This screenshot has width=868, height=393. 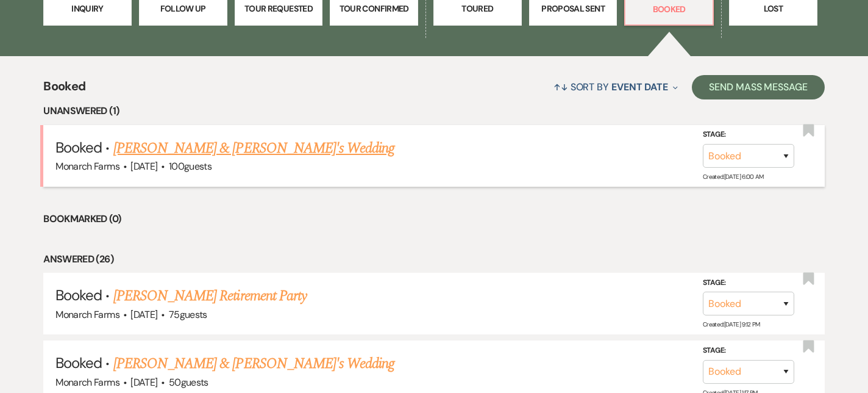 What do you see at coordinates (434, 259) in the screenshot?
I see `li: Answered (26)` at bounding box center [434, 259].